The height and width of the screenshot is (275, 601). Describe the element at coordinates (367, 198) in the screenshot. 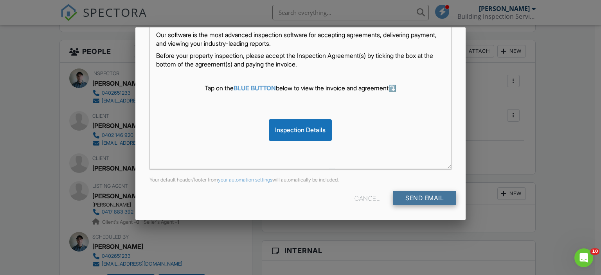

I see `div: Cancel` at that location.